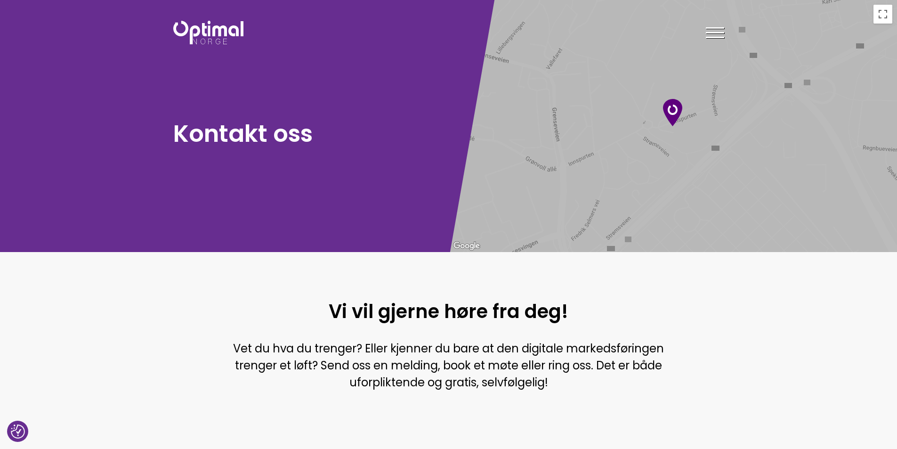 The image size is (897, 449). Describe the element at coordinates (672, 113) in the screenshot. I see `div: Optimal norge` at that location.